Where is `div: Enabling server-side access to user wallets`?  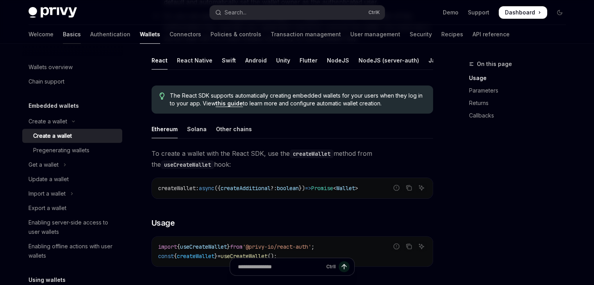 div: Enabling server-side access to user wallets is located at coordinates (73, 227).